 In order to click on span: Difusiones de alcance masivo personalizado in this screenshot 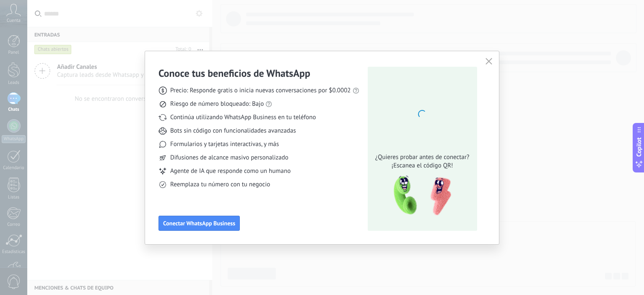, I will do `click(229, 157)`.